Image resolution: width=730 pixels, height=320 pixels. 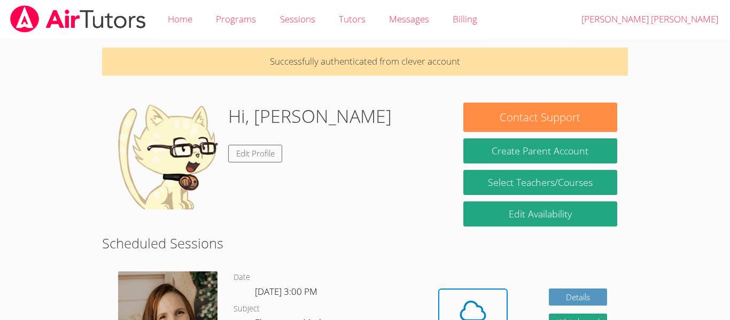 I want to click on dt: Date, so click(x=241, y=277).